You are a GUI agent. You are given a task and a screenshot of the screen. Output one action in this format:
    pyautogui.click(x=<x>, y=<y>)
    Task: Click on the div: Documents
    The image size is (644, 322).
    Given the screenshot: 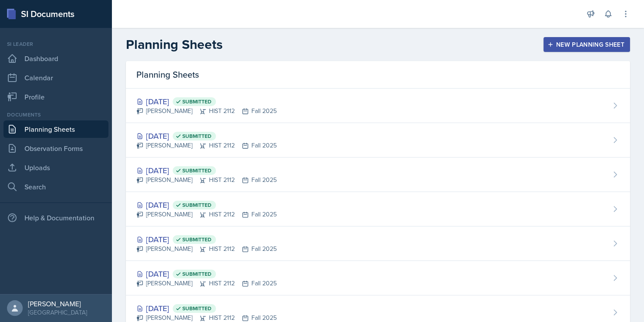 What is the action you would take?
    pyautogui.click(x=56, y=115)
    